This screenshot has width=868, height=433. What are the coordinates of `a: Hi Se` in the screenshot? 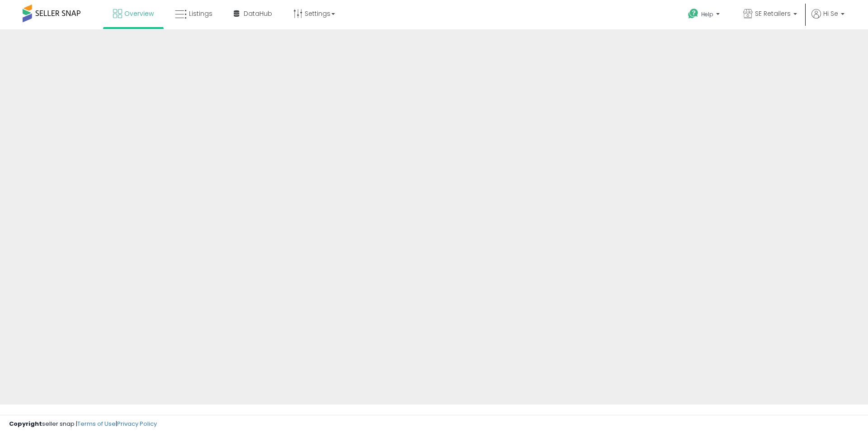 It's located at (828, 19).